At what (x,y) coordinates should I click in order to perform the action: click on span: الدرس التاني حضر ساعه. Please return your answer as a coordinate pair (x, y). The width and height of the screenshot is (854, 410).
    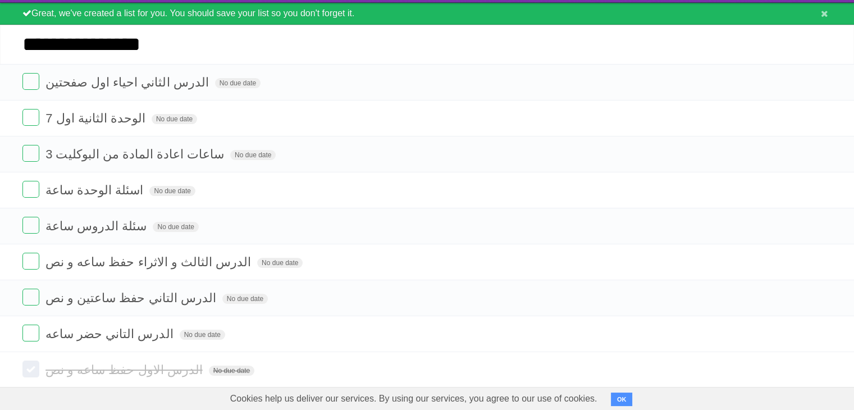
    Looking at the image, I should click on (111, 334).